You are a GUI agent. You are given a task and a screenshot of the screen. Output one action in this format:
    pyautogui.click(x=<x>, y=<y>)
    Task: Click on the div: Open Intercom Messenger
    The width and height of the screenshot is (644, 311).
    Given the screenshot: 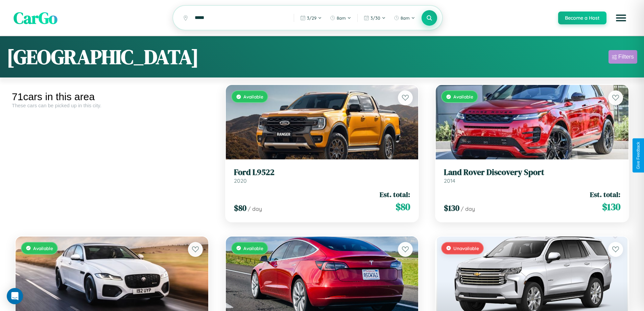 What is the action you would take?
    pyautogui.click(x=15, y=296)
    